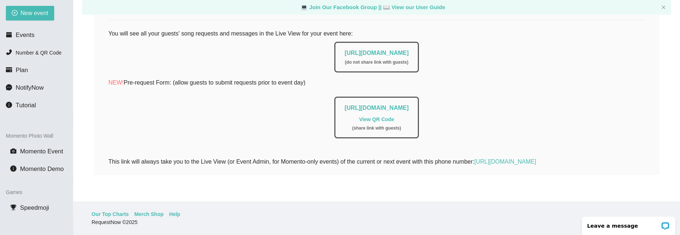 The height and width of the screenshot is (235, 680). What do you see at coordinates (414, 7) in the screenshot?
I see `a: laptop View our User Guide` at bounding box center [414, 7].